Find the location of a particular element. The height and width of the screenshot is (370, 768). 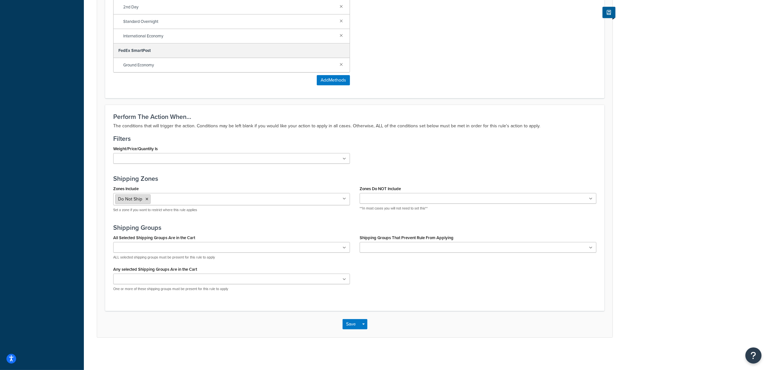

button: AddMethods is located at coordinates (333, 80).